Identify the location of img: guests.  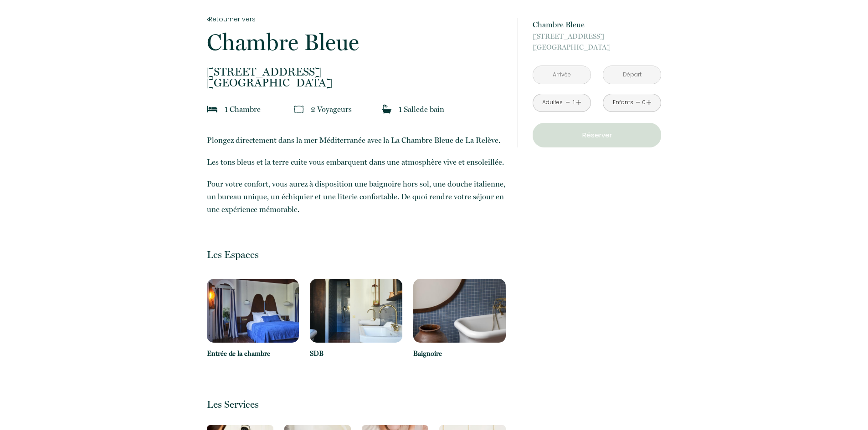
(298, 109).